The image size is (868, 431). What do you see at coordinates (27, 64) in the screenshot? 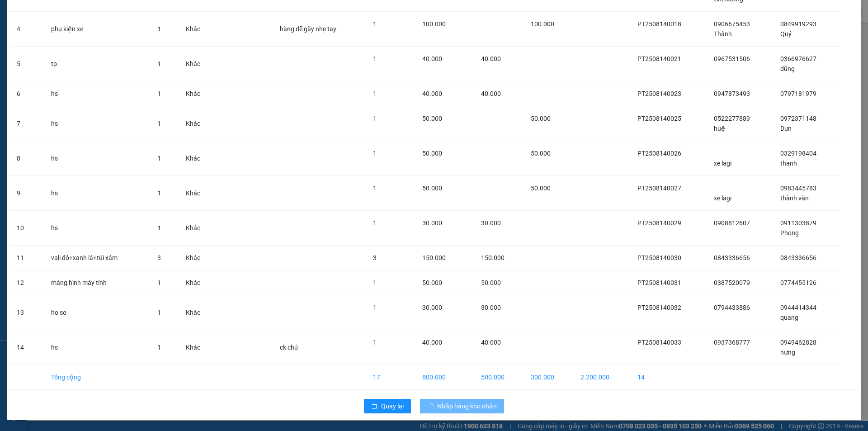
I see `td: 5` at bounding box center [27, 64].